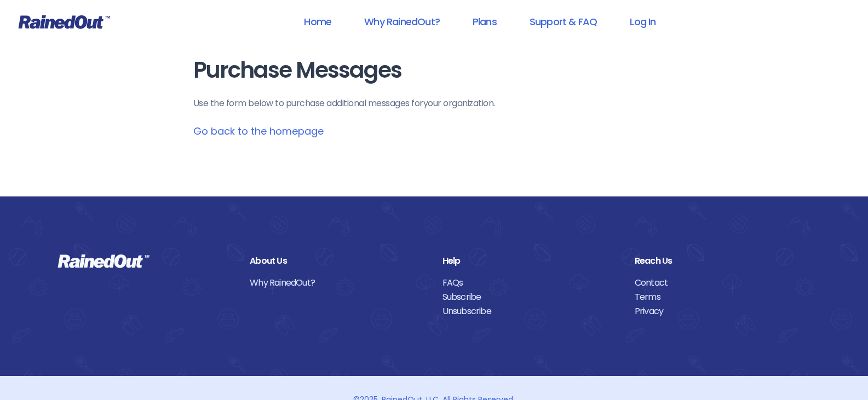 This screenshot has height=400, width=868. Describe the element at coordinates (563, 21) in the screenshot. I see `a: Support & FAQ` at that location.